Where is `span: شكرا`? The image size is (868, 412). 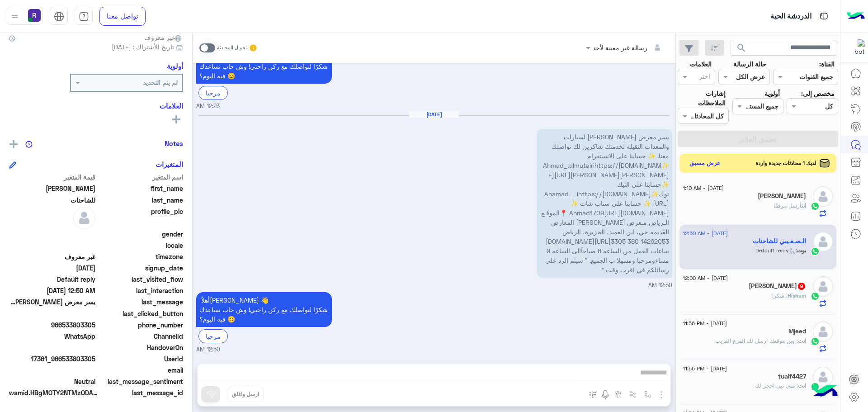
span: شكرا is located at coordinates (779, 296).